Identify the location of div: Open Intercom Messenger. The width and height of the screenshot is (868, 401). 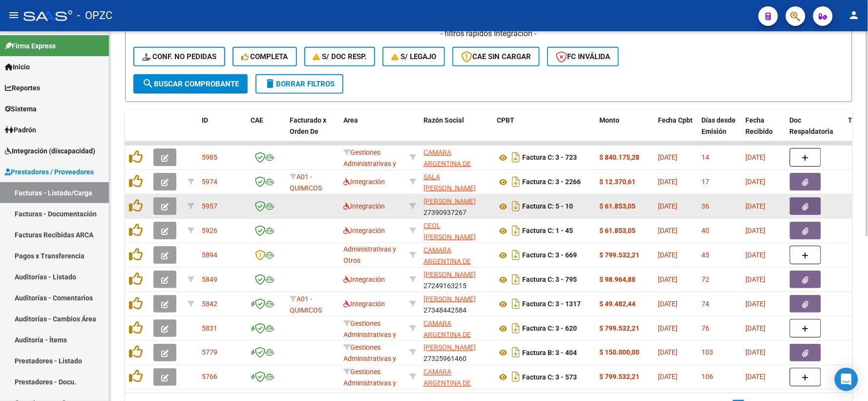
(847, 380).